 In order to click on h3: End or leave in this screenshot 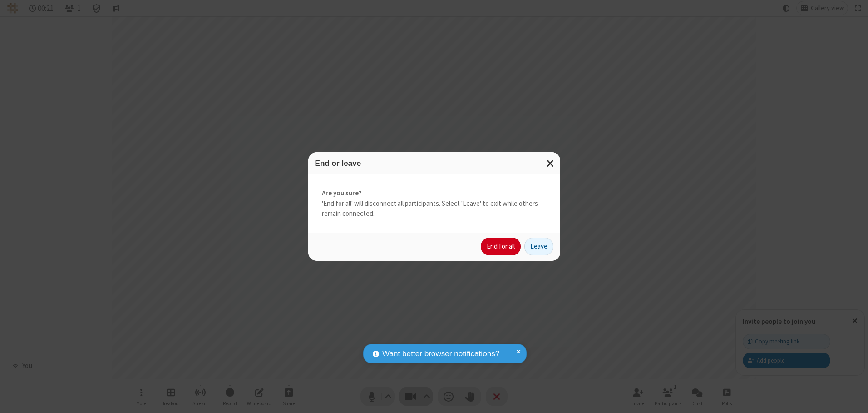, I will do `click(434, 163)`.